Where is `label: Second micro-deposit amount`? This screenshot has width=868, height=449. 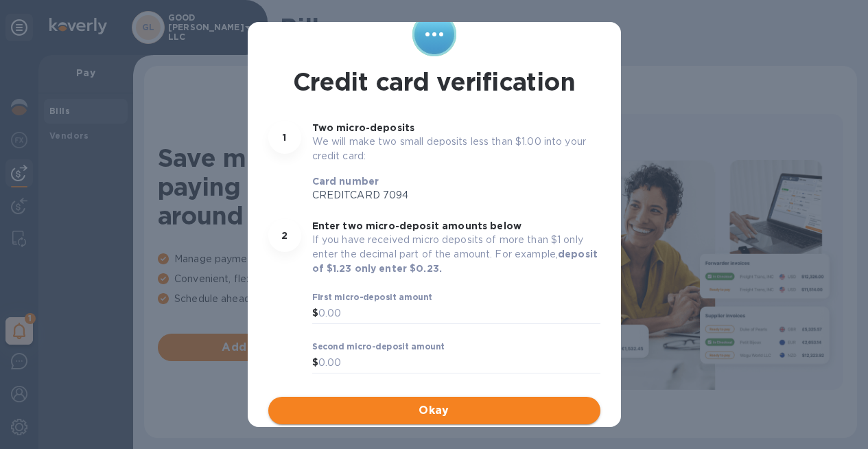 label: Second micro-deposit amount is located at coordinates (378, 347).